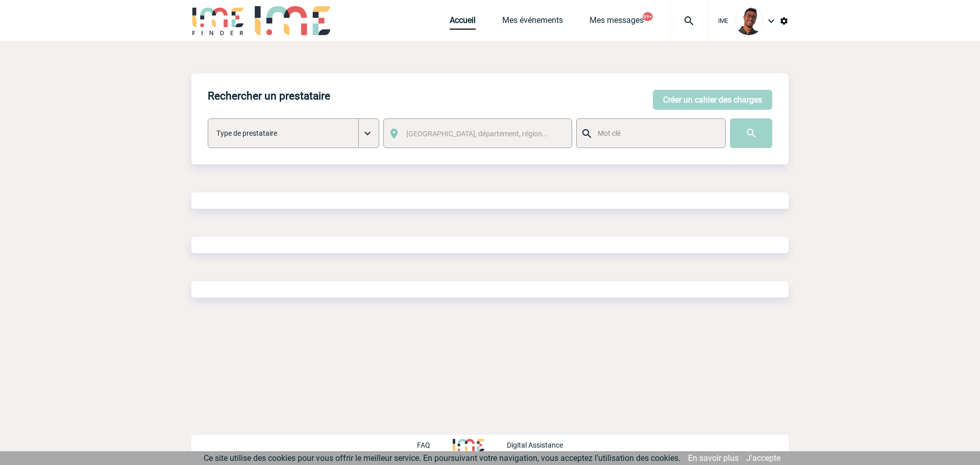  What do you see at coordinates (616, 23) in the screenshot?
I see `a: Mes messages` at bounding box center [616, 23].